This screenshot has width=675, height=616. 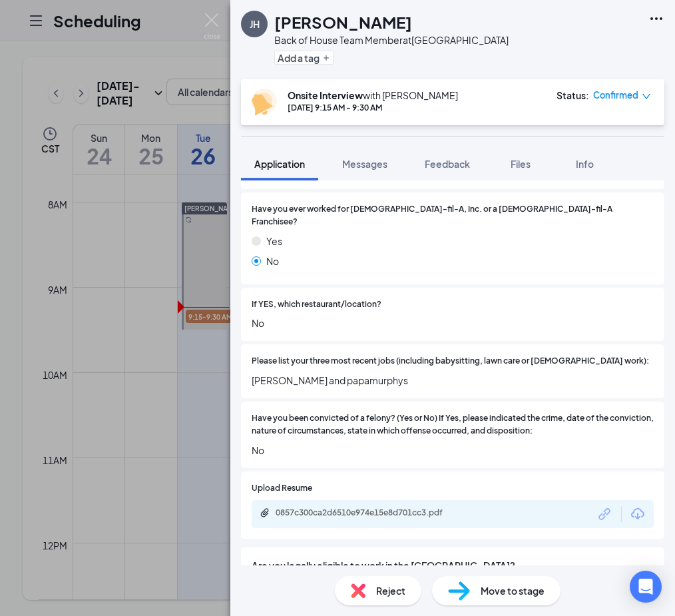 I want to click on button: PlusAdd a tag, so click(x=303, y=57).